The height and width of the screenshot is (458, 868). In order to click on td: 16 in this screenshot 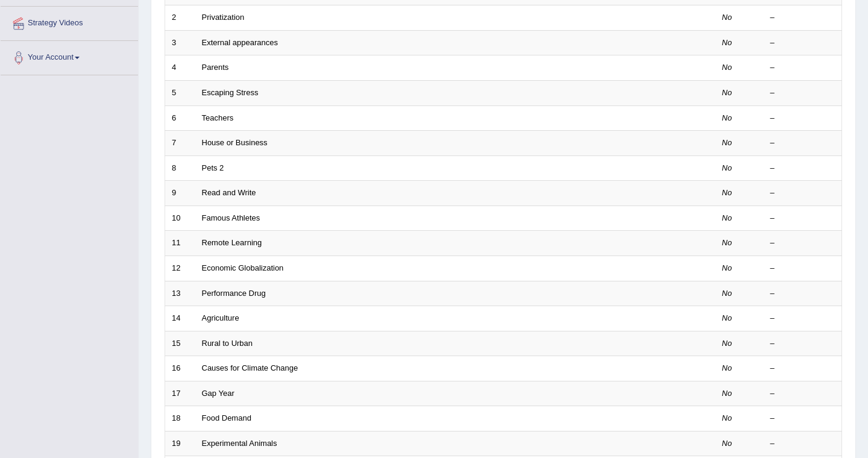, I will do `click(180, 369)`.